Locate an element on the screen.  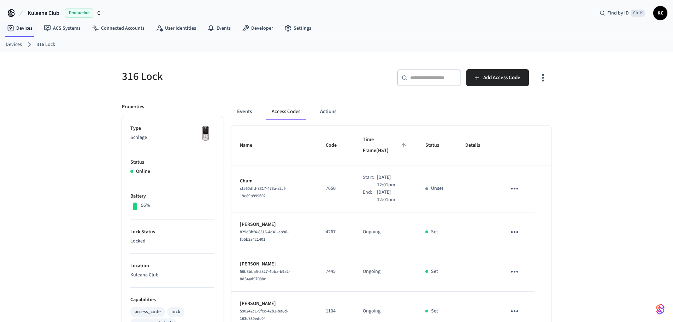
p: 1104 is located at coordinates (336, 311).